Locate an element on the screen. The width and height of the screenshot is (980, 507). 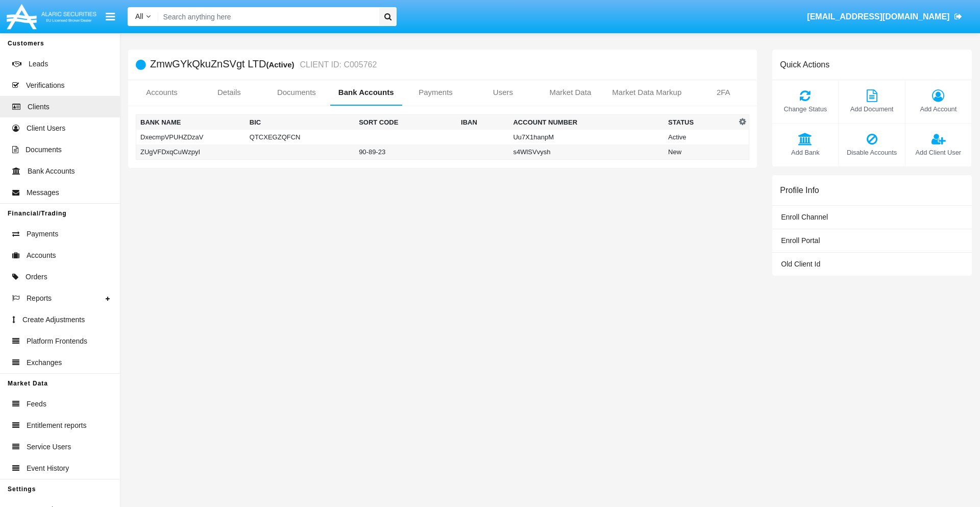
a: Payments is located at coordinates (436, 92).